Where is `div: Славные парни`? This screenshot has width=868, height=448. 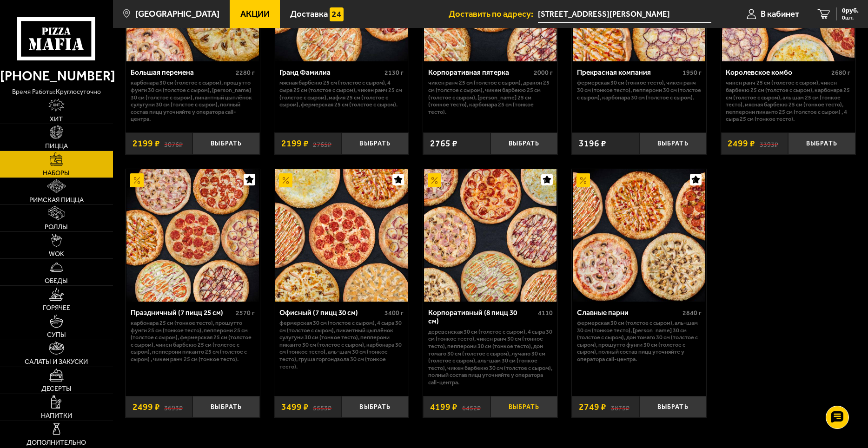
div: Славные парни is located at coordinates (628, 313).